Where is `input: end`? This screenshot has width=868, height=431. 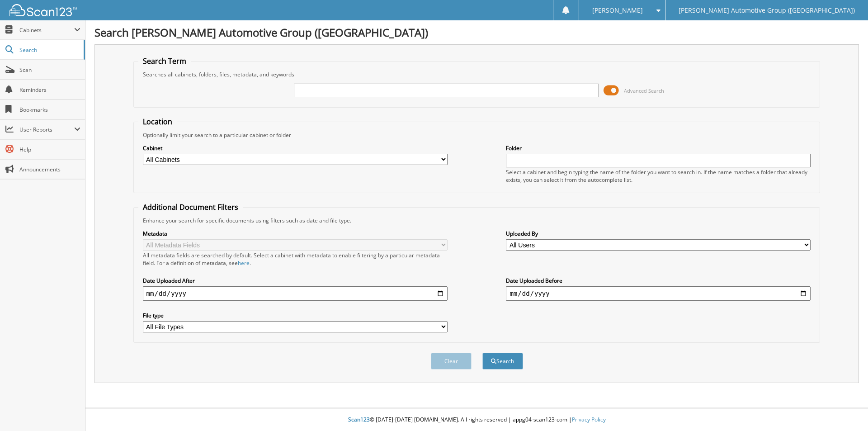
input: end is located at coordinates (658, 294).